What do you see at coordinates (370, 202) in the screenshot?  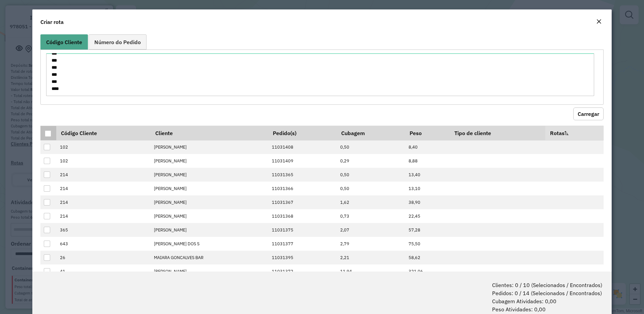 I see `td: 1,62` at bounding box center [370, 202].